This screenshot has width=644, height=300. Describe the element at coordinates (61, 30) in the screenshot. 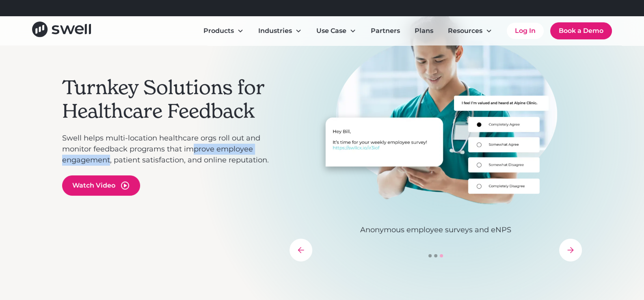

I see `a: home` at that location.